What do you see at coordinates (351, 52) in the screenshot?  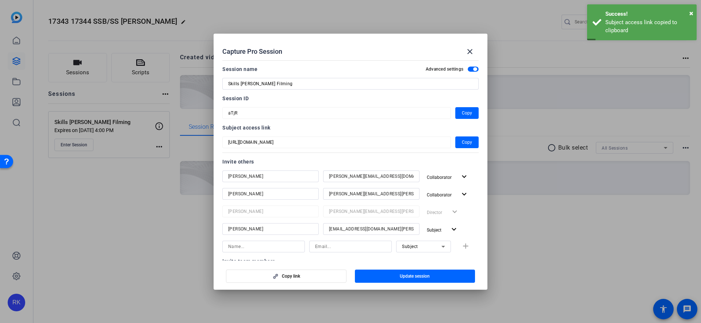 I see `div: Capture Pro Session` at bounding box center [351, 52].